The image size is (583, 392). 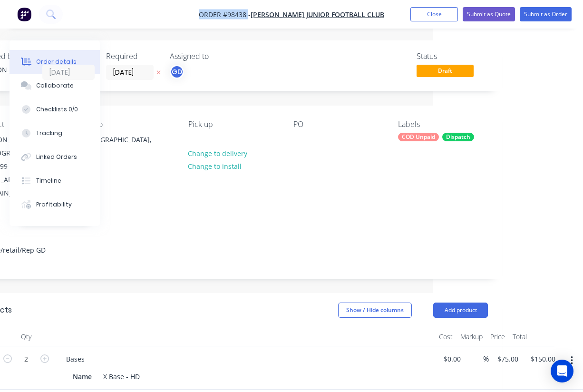 I want to click on div: Labels, so click(x=443, y=124).